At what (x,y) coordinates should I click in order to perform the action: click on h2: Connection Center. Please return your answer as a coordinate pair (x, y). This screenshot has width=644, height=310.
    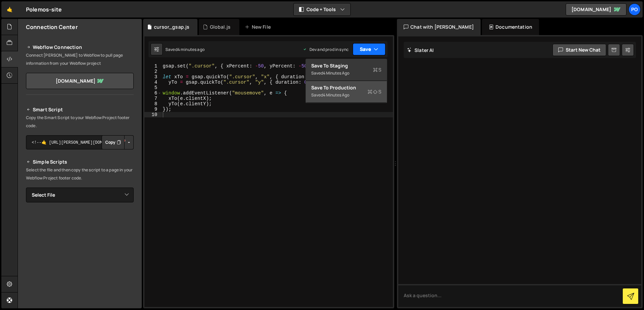
    Looking at the image, I should click on (52, 27).